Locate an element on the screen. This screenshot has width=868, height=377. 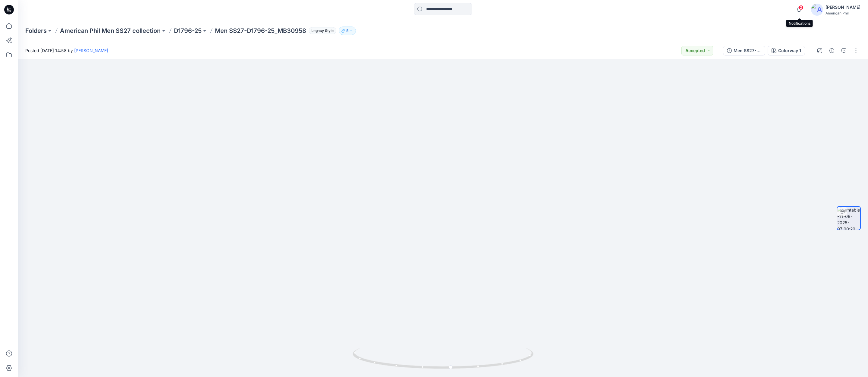
p: Men SS27-D1796-25_MB30958 is located at coordinates (261, 31).